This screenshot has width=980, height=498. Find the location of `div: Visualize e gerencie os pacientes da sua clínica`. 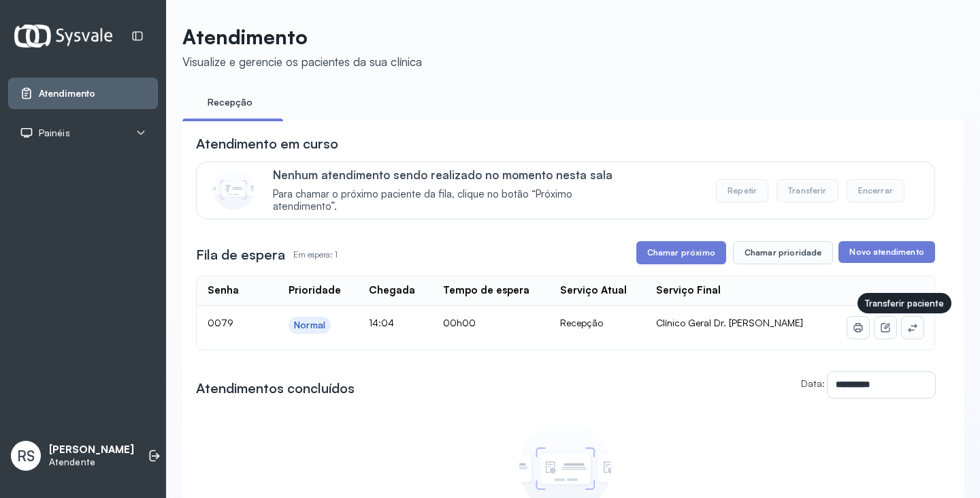

div: Visualize e gerencie os pacientes da sua clínica is located at coordinates (302, 61).